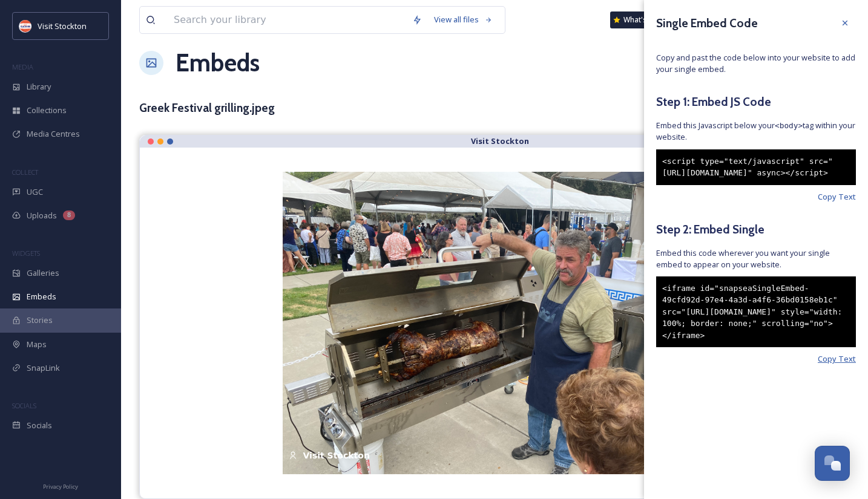  Describe the element at coordinates (61, 486) in the screenshot. I see `span: Privacy Policy` at that location.